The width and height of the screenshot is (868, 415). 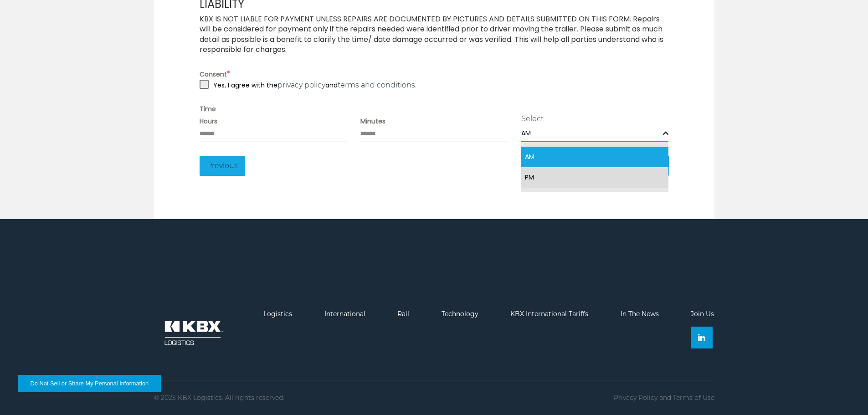 What do you see at coordinates (219, 398) in the screenshot?
I see `p: © 2025 KBX Logistics. All rights reserved.` at bounding box center [219, 398].